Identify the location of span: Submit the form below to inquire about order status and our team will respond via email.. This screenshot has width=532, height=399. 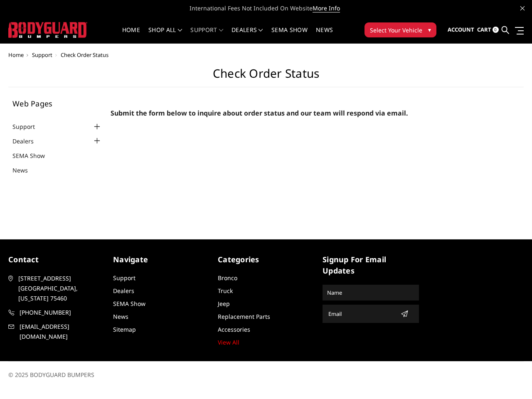
(259, 113).